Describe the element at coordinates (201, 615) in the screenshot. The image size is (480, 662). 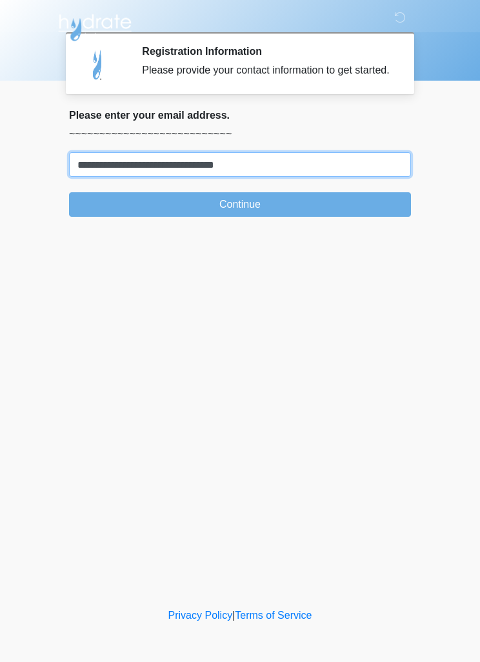
I see `a: Privacy Policy` at that location.